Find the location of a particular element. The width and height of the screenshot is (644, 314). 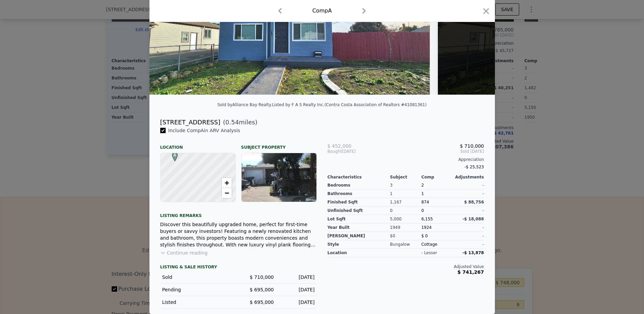

div: 1924 is located at coordinates (437, 227).